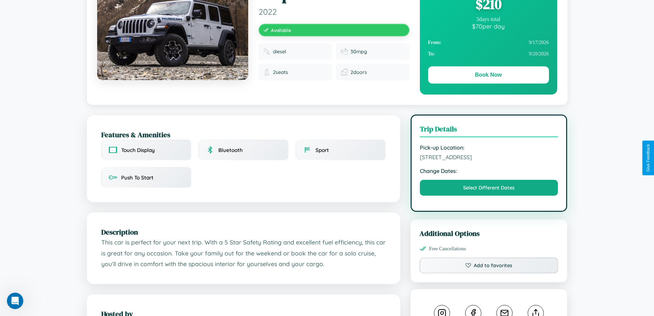 This screenshot has width=654, height=316. I want to click on strong: Change Dates:, so click(489, 171).